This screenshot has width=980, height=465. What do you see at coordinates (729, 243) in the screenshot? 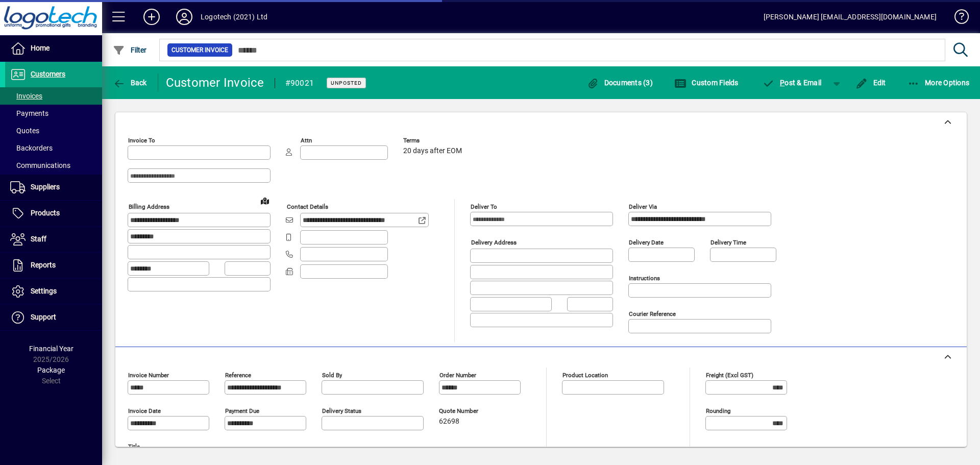
I see `mat-label: Delivery time` at bounding box center [729, 243].